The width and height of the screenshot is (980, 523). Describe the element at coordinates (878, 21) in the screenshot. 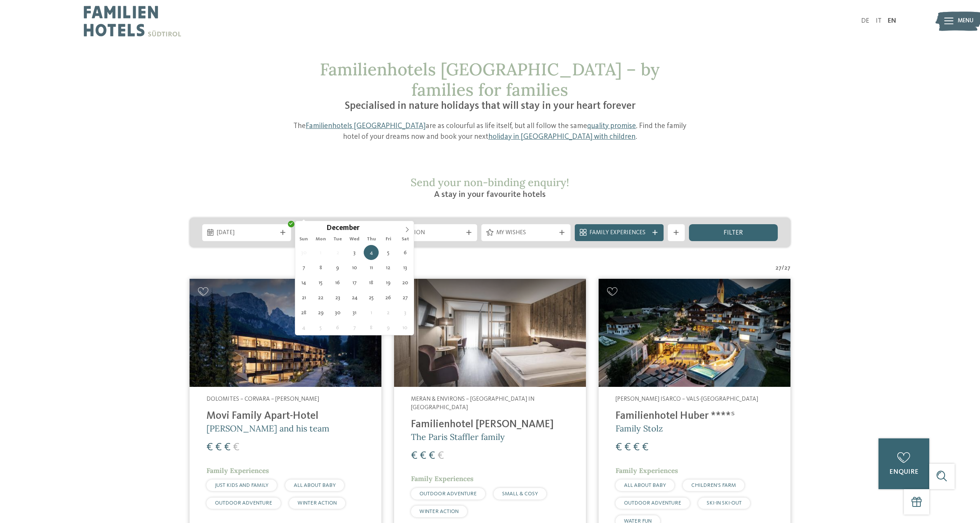

I see `a: IT` at that location.